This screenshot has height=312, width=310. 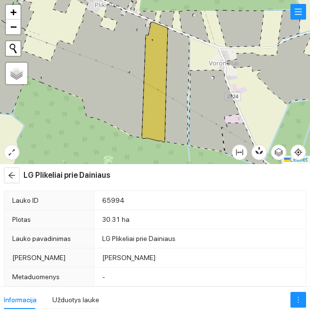 I want to click on span: Metaduomenys, so click(x=36, y=276).